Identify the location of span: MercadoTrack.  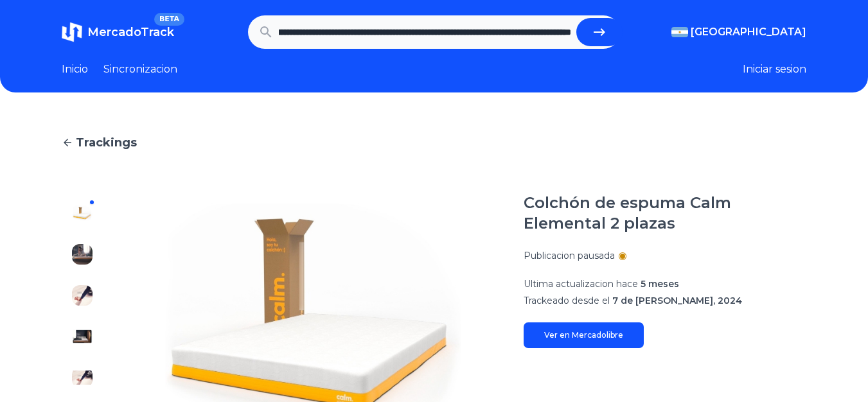
(130, 32).